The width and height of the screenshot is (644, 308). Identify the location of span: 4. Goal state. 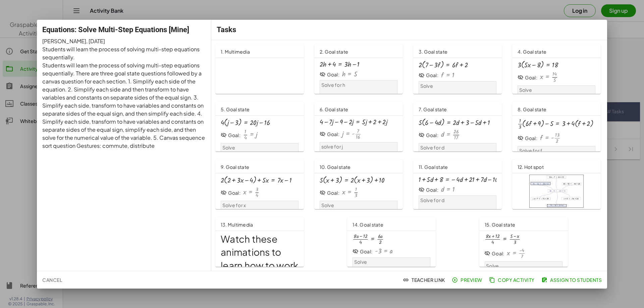
(532, 52).